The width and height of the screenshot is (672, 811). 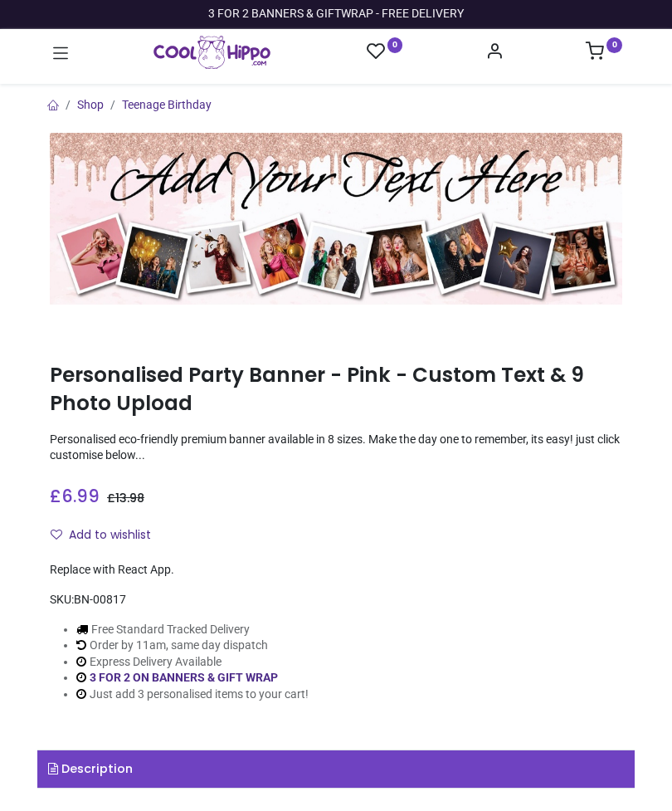 I want to click on span: 6.99, so click(x=81, y=496).